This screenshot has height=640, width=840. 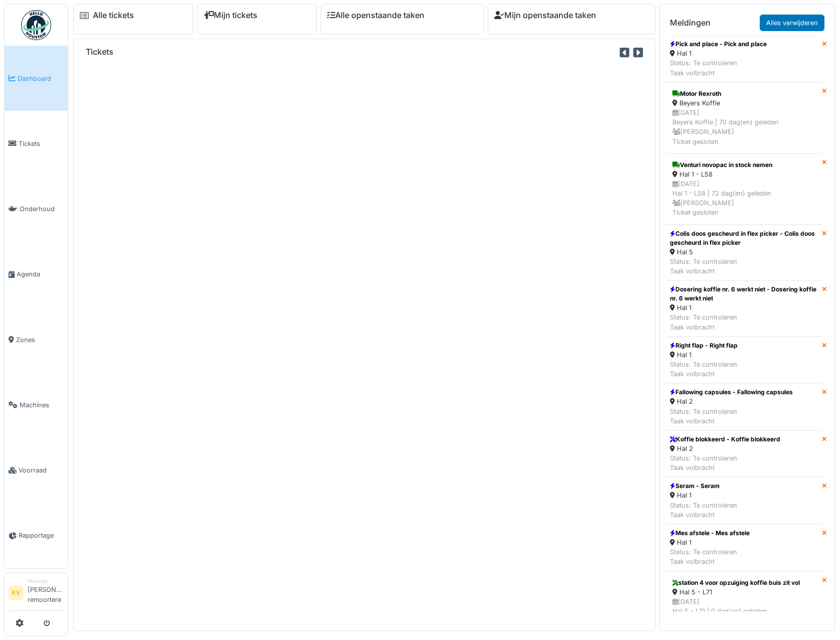 I want to click on li: KV, so click(x=16, y=593).